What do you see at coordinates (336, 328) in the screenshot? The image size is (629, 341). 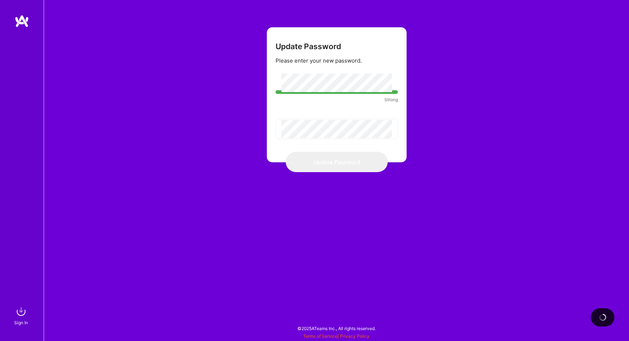 I see `div: © 2025 ATeams Inc., All rights reserved.` at bounding box center [336, 328].